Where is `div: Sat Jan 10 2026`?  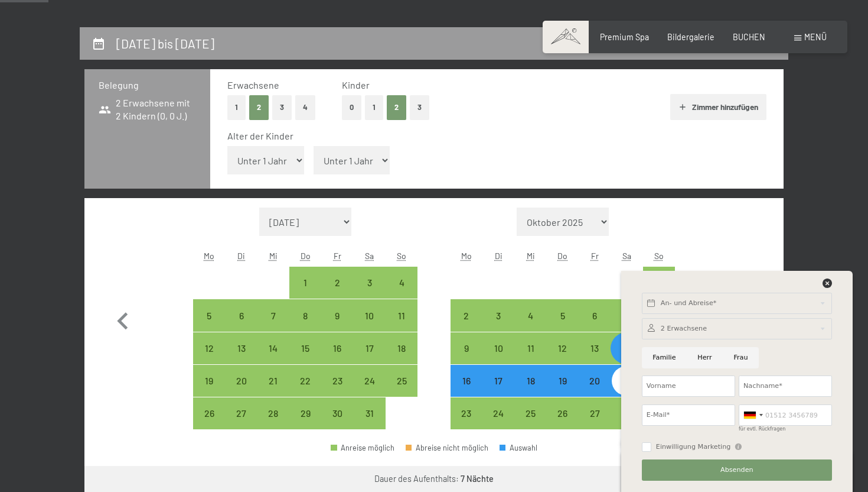
div: Sat Jan 10 2026 is located at coordinates (370, 315).